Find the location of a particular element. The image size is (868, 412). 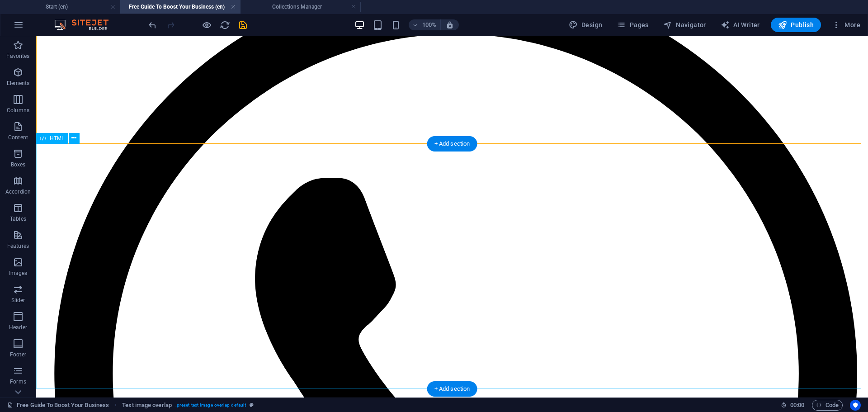

p: Images is located at coordinates (18, 273).